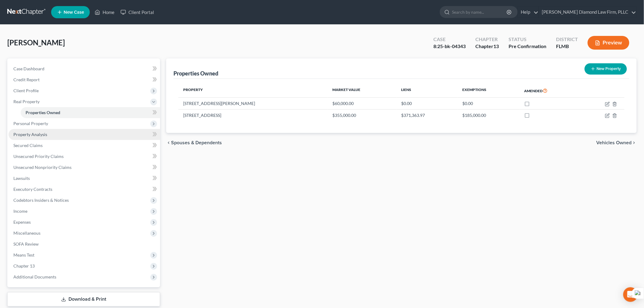 The height and width of the screenshot is (308, 644). I want to click on a: Home, so click(104, 12).